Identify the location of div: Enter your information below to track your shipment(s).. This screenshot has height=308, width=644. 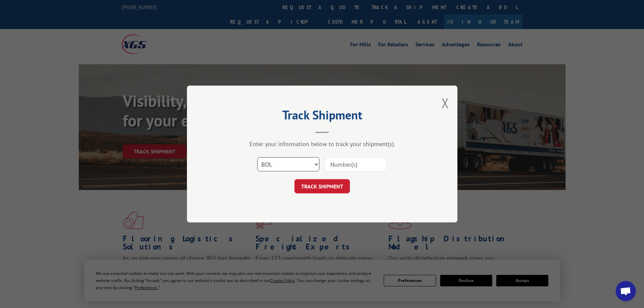
(322, 144).